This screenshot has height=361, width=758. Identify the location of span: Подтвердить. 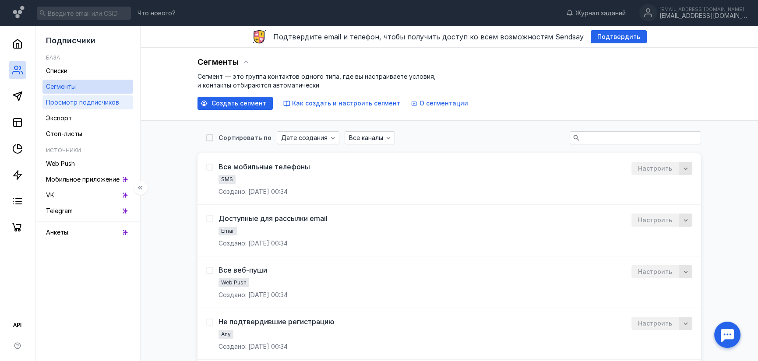
(619, 37).